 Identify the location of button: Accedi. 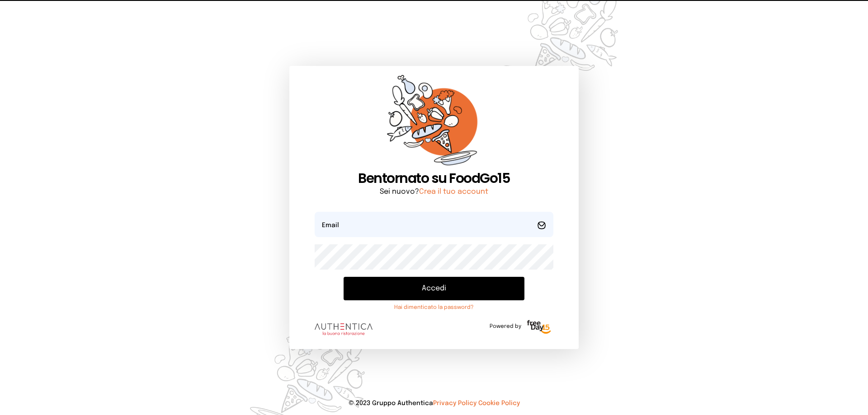
(434, 289).